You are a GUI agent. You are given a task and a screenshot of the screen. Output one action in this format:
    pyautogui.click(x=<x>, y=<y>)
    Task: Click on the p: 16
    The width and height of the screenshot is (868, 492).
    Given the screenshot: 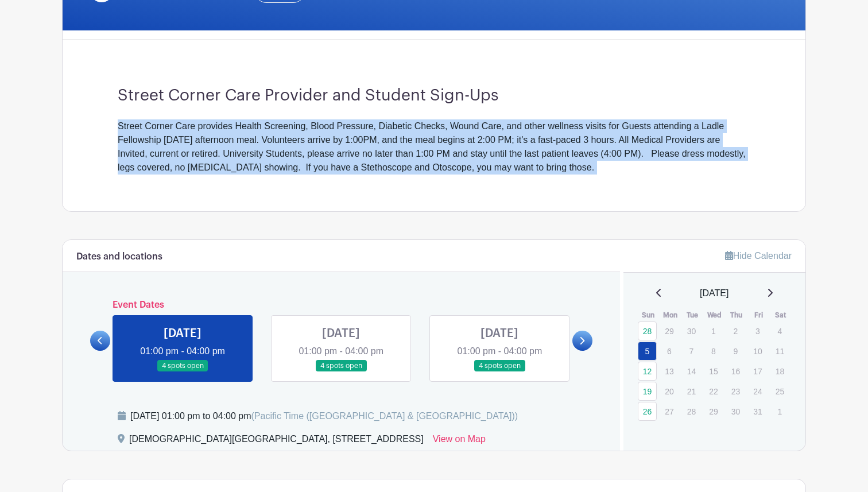 What is the action you would take?
    pyautogui.click(x=736, y=371)
    